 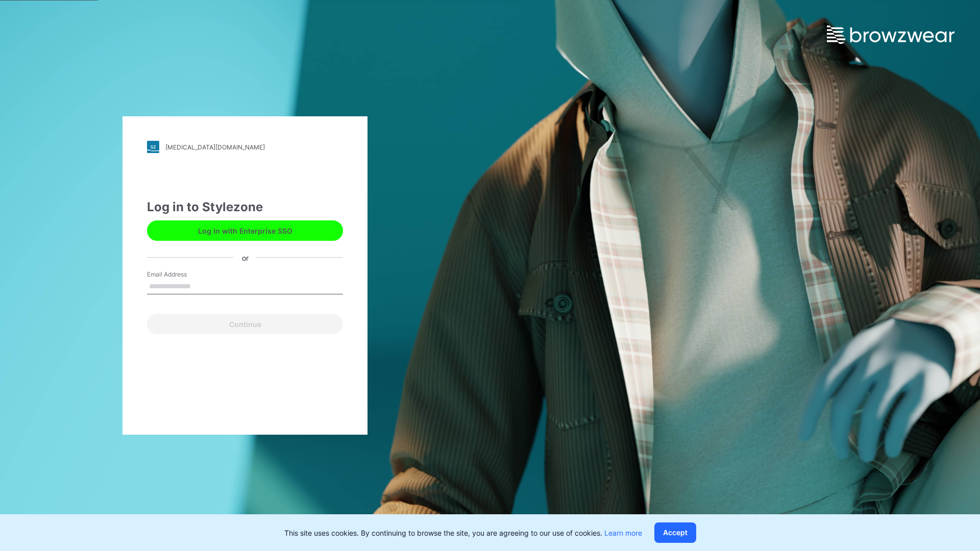 I want to click on img: browzwear-logo.e42bd6dac1945053ebaf764b6aa21510.svg, so click(x=891, y=35).